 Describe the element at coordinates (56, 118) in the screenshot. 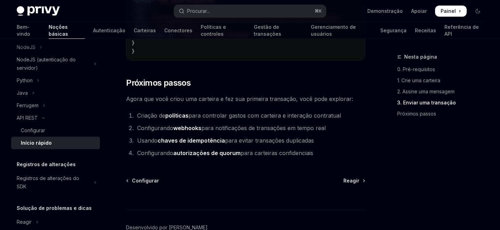

I see `button: Alternar seção da API REST` at that location.